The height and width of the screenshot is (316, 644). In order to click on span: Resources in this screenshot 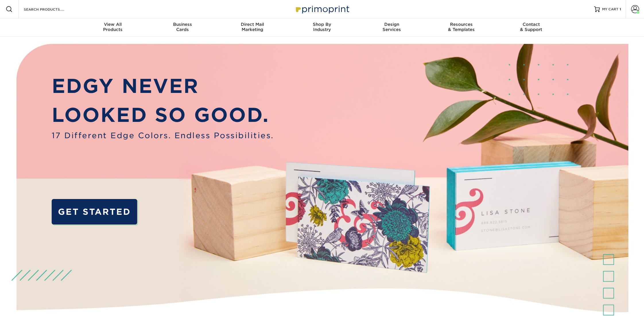, I will do `click(461, 25)`.